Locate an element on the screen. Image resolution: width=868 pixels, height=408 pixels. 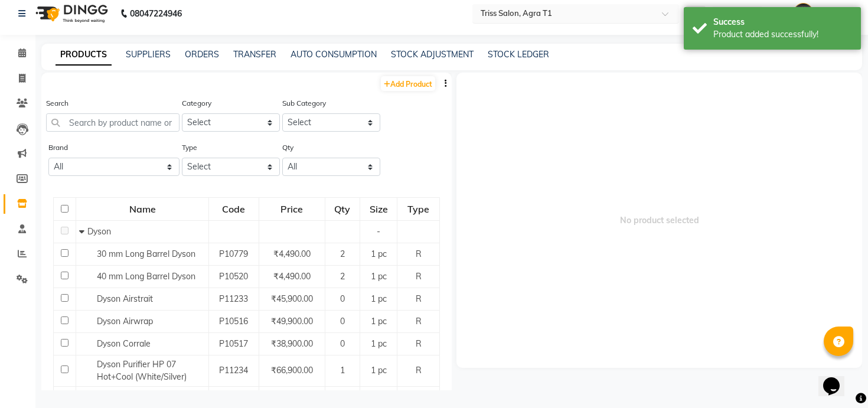
a: TRANSFER is located at coordinates (254, 55).